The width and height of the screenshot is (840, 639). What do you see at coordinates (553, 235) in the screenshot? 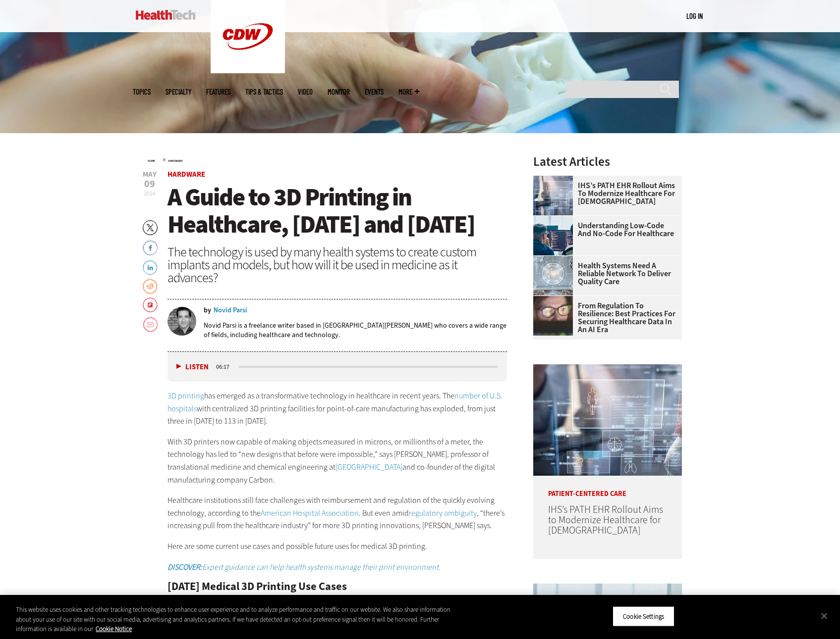
I see `img: Coworkers coding` at bounding box center [553, 235].